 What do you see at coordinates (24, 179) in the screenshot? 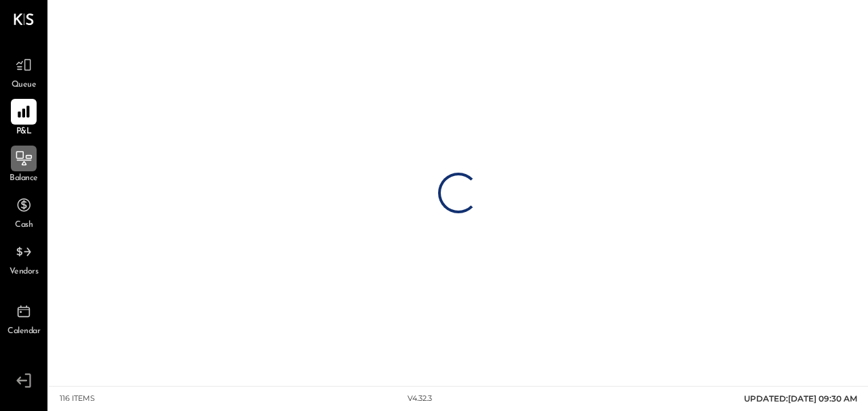
I see `span: Balance` at bounding box center [24, 179].